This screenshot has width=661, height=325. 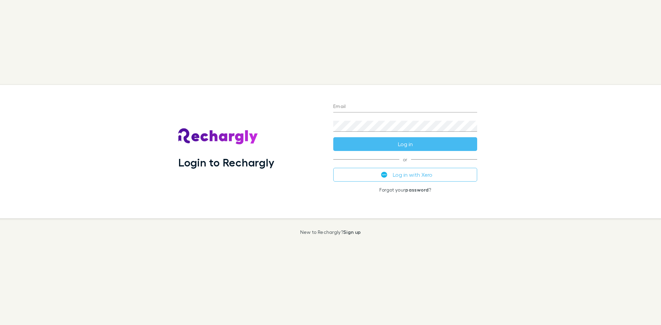 What do you see at coordinates (405, 190) in the screenshot?
I see `p: Forgot your ?` at bounding box center [405, 190].